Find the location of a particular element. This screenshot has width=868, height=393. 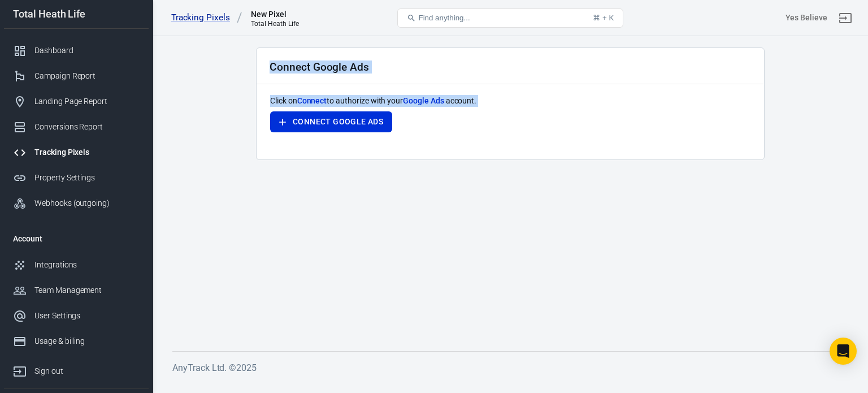

h2: Connect Google Ads is located at coordinates (320, 67).